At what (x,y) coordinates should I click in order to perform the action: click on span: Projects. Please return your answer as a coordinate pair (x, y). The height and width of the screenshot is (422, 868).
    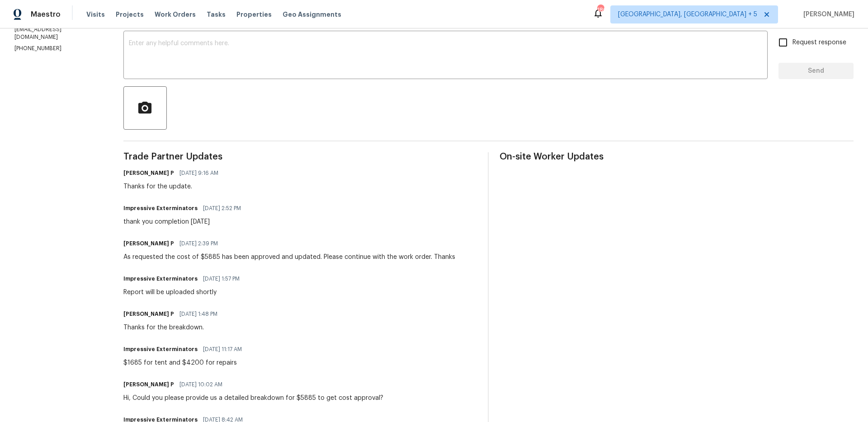
    Looking at the image, I should click on (130, 15).